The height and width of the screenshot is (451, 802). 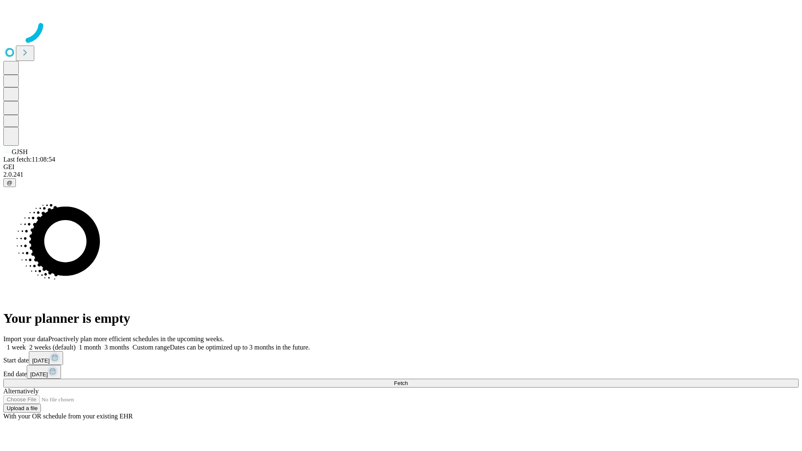 What do you see at coordinates (16, 347) in the screenshot?
I see `span: 1 week` at bounding box center [16, 347].